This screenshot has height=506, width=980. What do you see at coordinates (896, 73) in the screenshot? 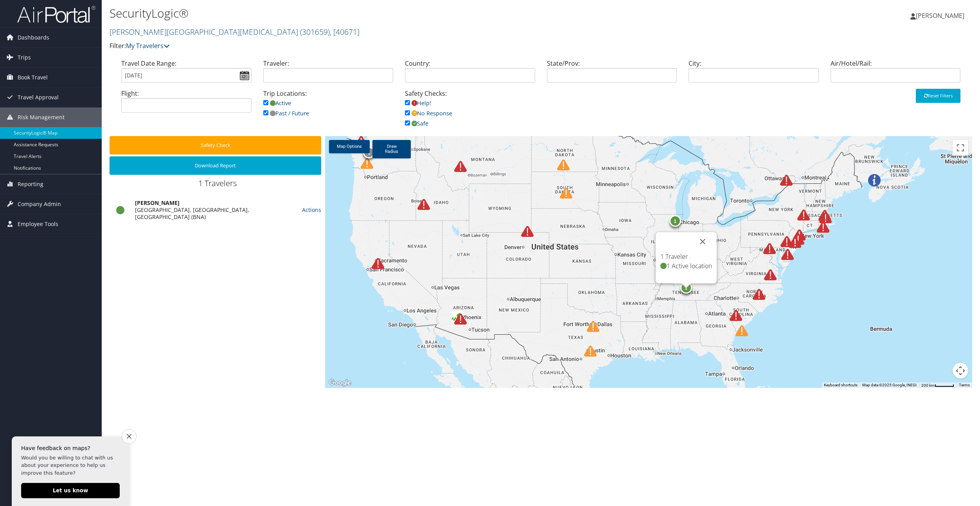
I see `div: Air/Hotel/Rail:` at bounding box center [896, 73].